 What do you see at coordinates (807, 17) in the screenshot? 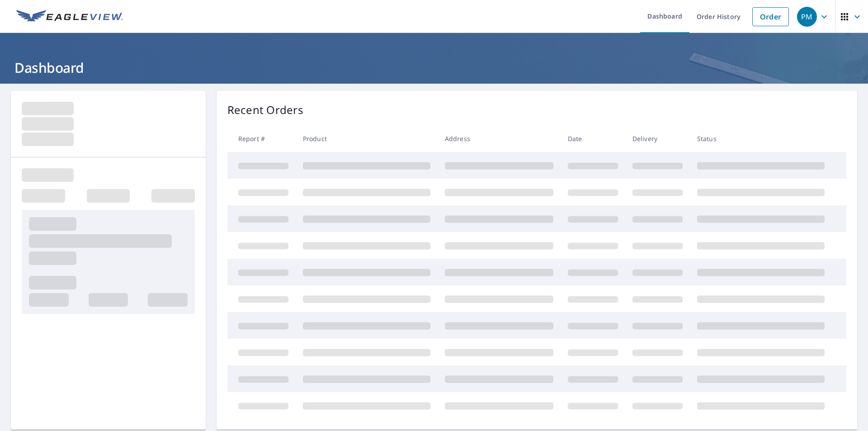
I see `div: PM` at bounding box center [807, 17].